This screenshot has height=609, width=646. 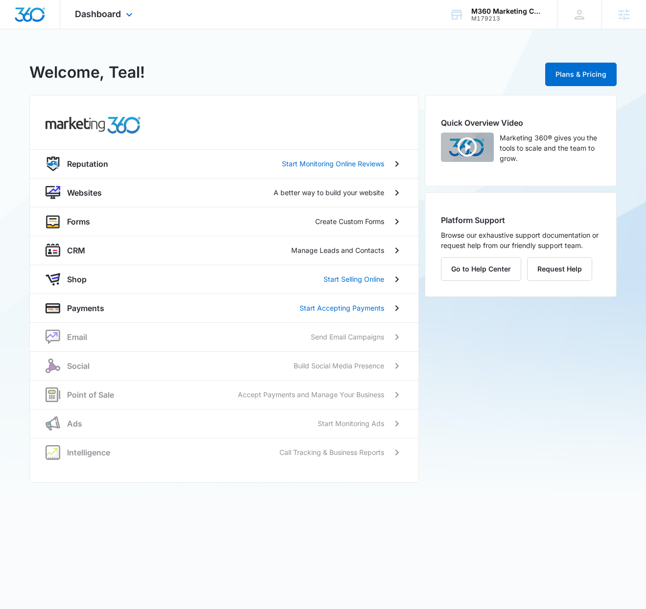 I want to click on p: Intelligence, so click(x=89, y=453).